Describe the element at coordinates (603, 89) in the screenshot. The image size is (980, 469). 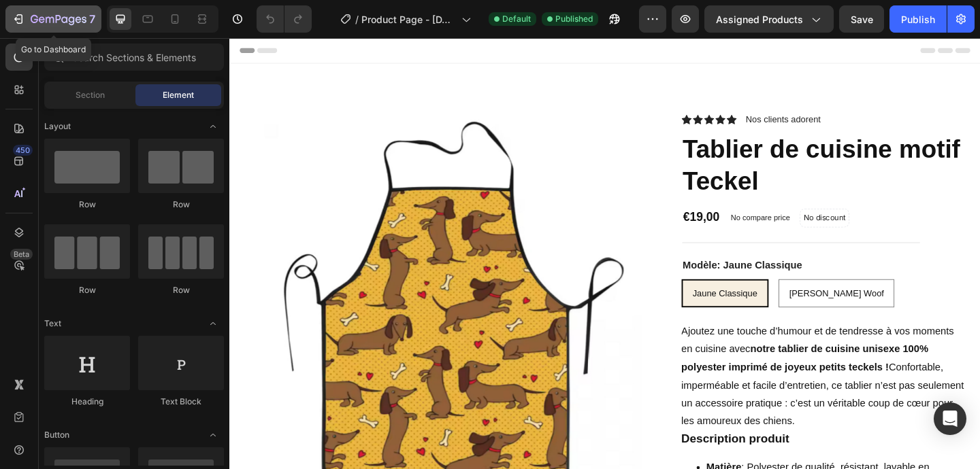
I see `span: Nos clients adorent` at that location.